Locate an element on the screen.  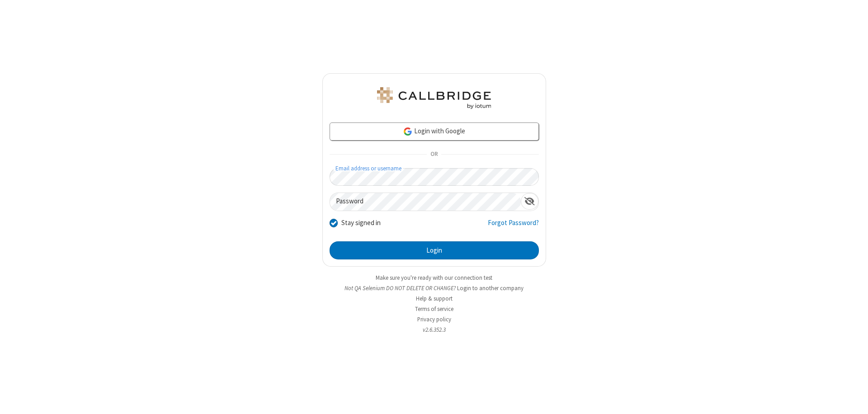
input: Password is located at coordinates (425, 202).